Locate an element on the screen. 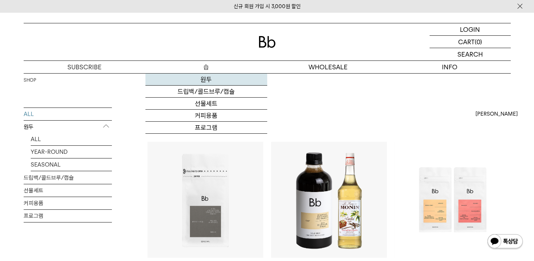  p: SUBSCRIBE is located at coordinates (84, 67).